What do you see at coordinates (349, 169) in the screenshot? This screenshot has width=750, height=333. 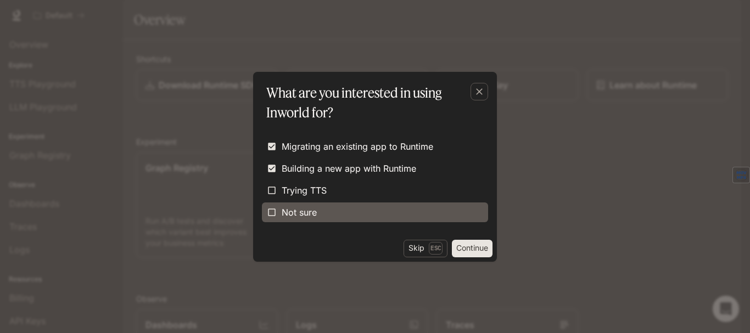 I see `span: Building a new app with Runtime` at bounding box center [349, 169].